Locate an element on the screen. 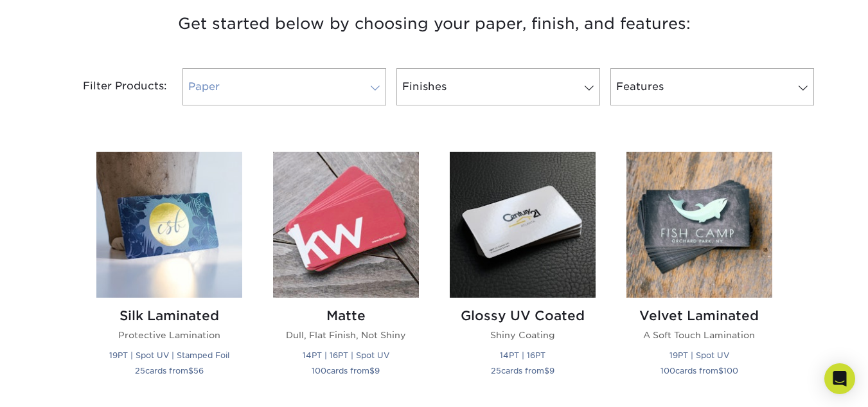 This screenshot has width=868, height=407. h2: Matte is located at coordinates (346, 316).